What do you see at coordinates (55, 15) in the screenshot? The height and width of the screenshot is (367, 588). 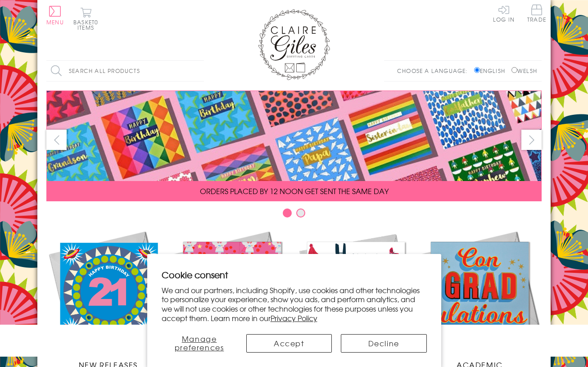 I see `button: Menu` at bounding box center [55, 15].